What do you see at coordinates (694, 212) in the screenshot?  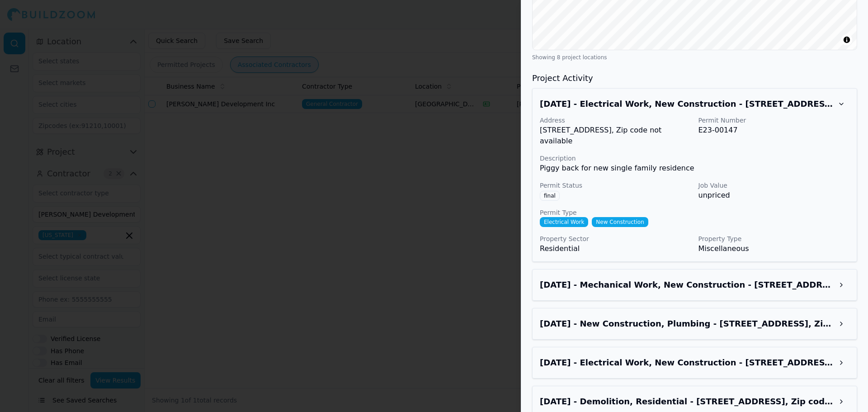 I see `p: Permit Type` at bounding box center [694, 212].